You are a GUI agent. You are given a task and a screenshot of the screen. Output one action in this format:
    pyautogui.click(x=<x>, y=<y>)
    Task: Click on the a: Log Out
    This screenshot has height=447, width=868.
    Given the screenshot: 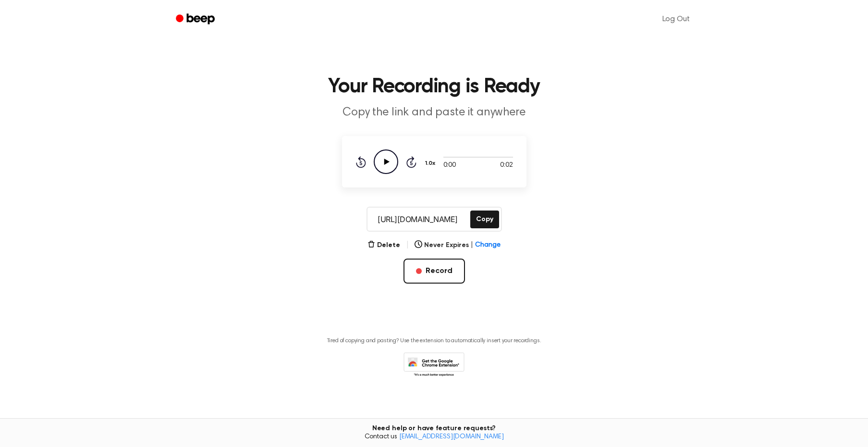 What is the action you would take?
    pyautogui.click(x=676, y=19)
    